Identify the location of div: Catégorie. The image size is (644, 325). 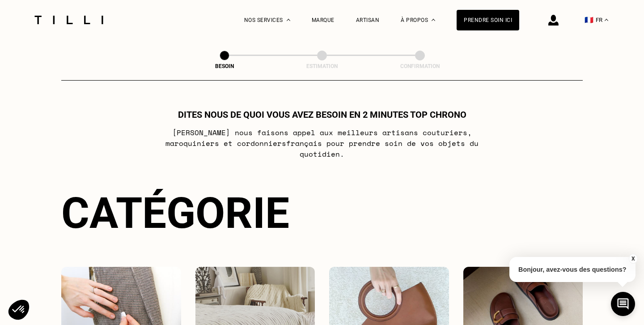
(322, 213).